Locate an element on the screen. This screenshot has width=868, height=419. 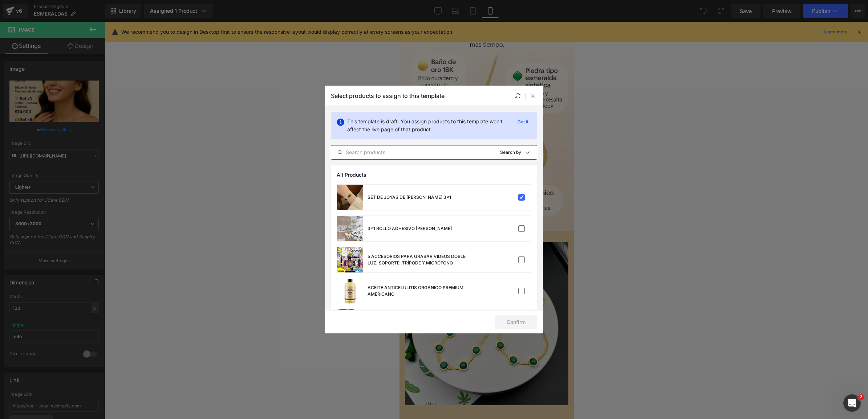
p: Got it is located at coordinates (523, 122).